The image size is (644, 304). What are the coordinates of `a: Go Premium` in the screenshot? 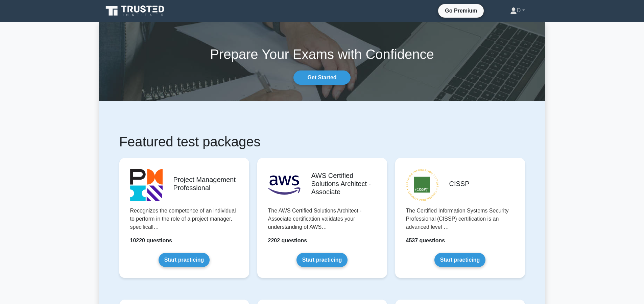 It's located at (461, 11).